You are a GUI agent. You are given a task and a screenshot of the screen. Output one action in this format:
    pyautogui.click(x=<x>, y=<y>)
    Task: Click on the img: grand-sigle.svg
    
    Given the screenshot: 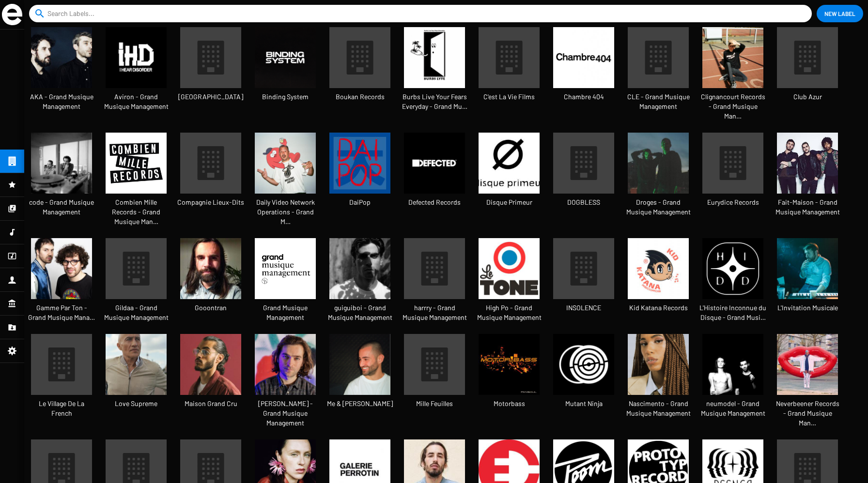 What is the action you would take?
    pyautogui.click(x=12, y=14)
    